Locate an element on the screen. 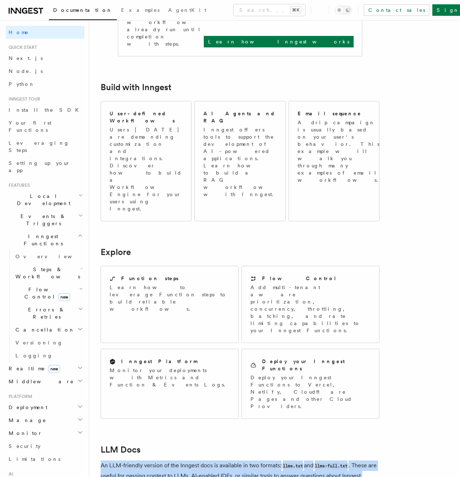  span: Node.js is located at coordinates (26, 71).